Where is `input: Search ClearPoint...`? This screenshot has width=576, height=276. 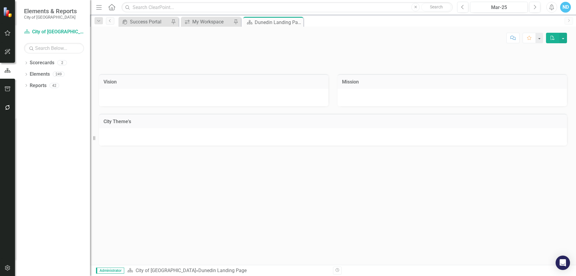
input: Search ClearPoint... is located at coordinates (287, 7).